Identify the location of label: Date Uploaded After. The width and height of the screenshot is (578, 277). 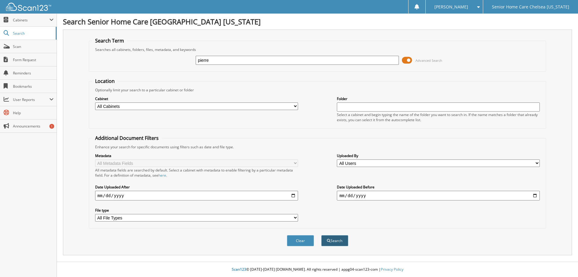
(197, 187).